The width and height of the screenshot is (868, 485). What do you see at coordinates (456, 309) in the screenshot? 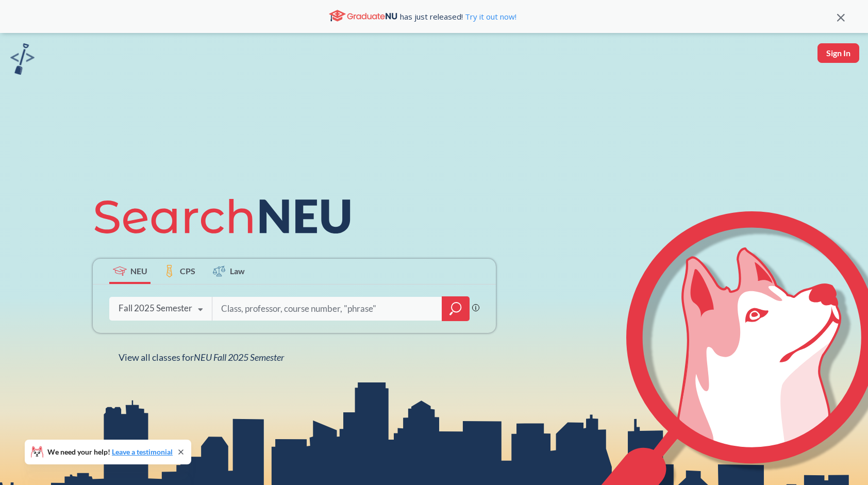
I see `svg: magnifying glass` at bounding box center [456, 309].